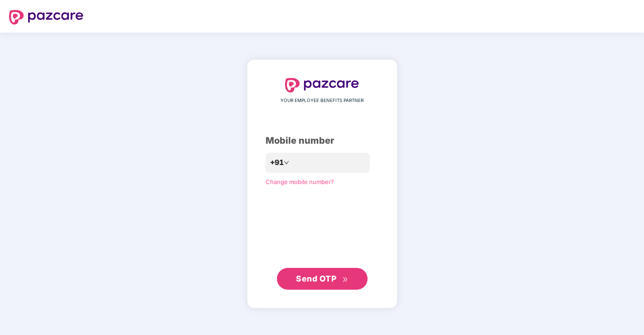 Image resolution: width=644 pixels, height=335 pixels. I want to click on div: Mobile number, so click(322, 141).